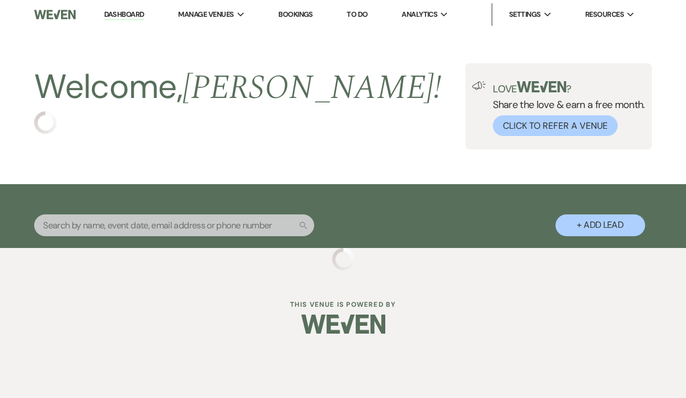 This screenshot has width=686, height=398. Describe the element at coordinates (357, 14) in the screenshot. I see `a: To Do` at that location.